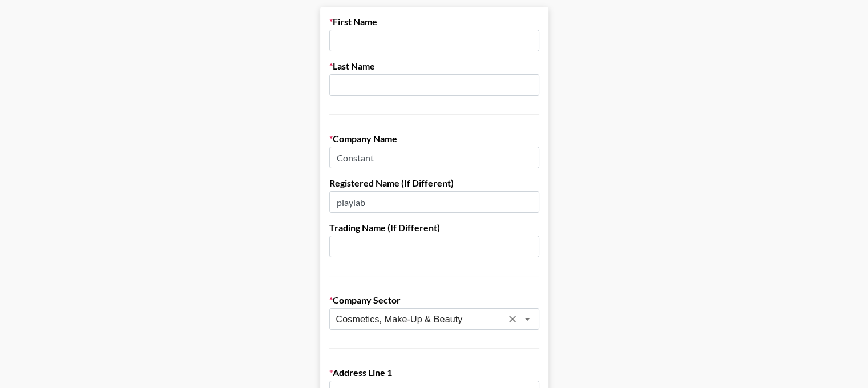  What do you see at coordinates (434, 183) in the screenshot?
I see `label: Registered Name (If Different)` at bounding box center [434, 183].